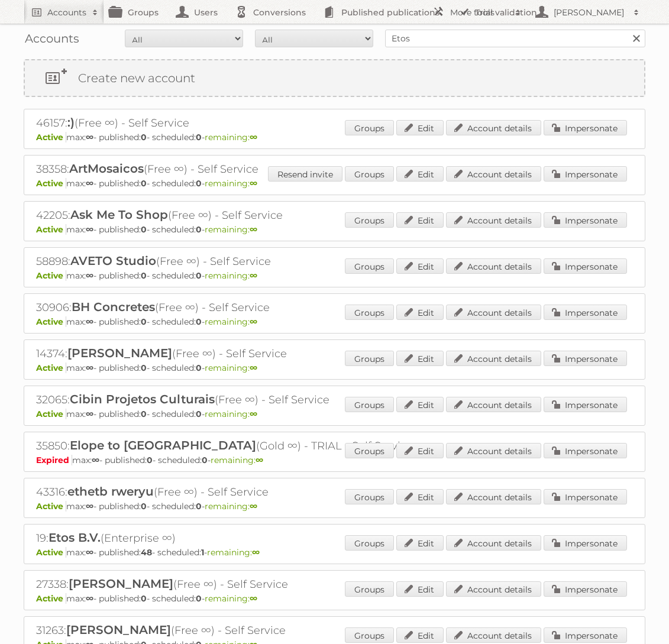  What do you see at coordinates (113, 307) in the screenshot?
I see `span: BH Concretes` at bounding box center [113, 307].